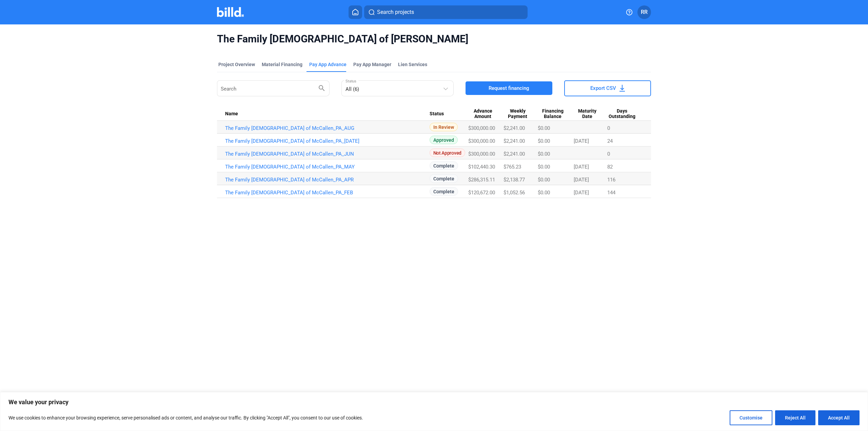 The image size is (868, 431). I want to click on span: 82, so click(610, 167).